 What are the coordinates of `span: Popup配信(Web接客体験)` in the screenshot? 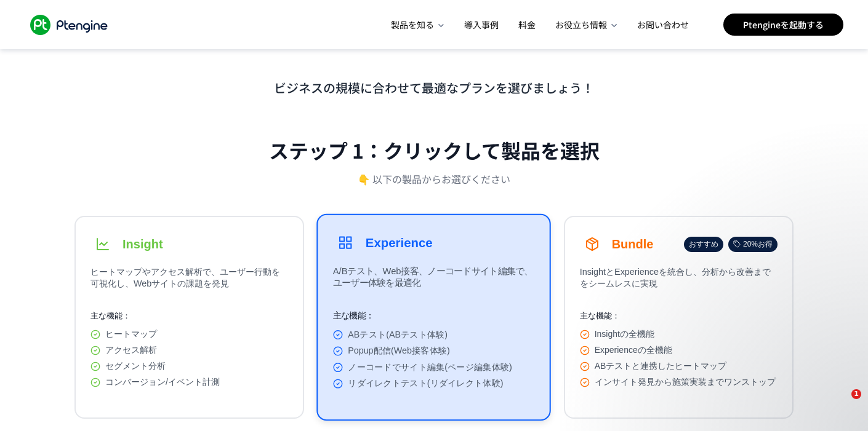 It's located at (399, 351).